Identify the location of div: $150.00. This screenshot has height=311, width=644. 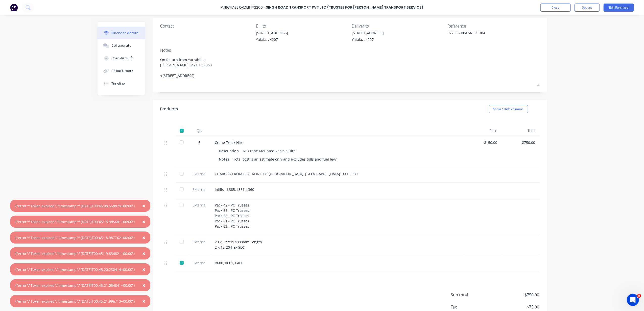
(483, 143).